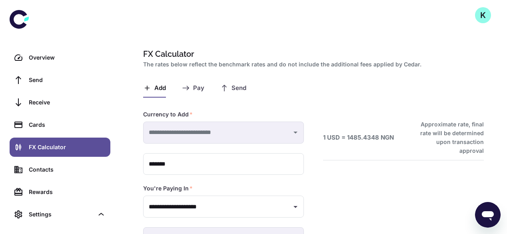 The height and width of the screenshot is (234, 507). Describe the element at coordinates (67, 102) in the screenshot. I see `div: Receive` at that location.